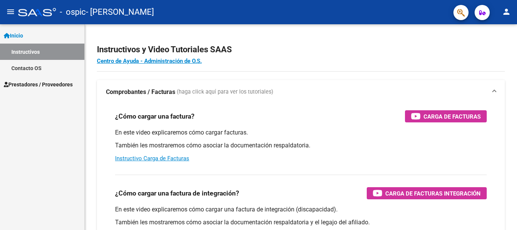 The height and width of the screenshot is (230, 517). Describe the element at coordinates (301, 145) in the screenshot. I see `p: También les mostraremos cómo asociar la documentación respaldatoria.` at that location.